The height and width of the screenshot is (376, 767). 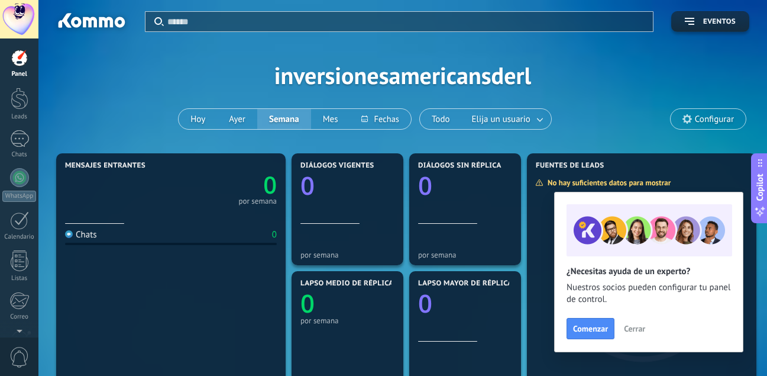 What do you see at coordinates (441, 119) in the screenshot?
I see `button: Todo` at bounding box center [441, 119].